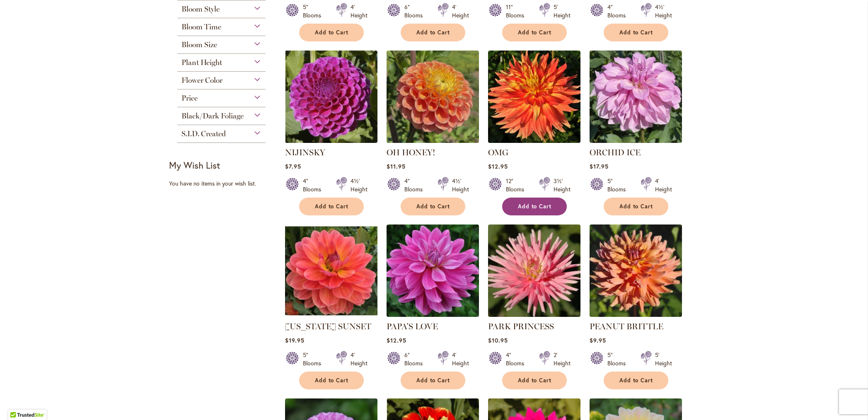 The image size is (868, 420). Describe the element at coordinates (203, 134) in the screenshot. I see `span: S.I.D. Created` at that location.